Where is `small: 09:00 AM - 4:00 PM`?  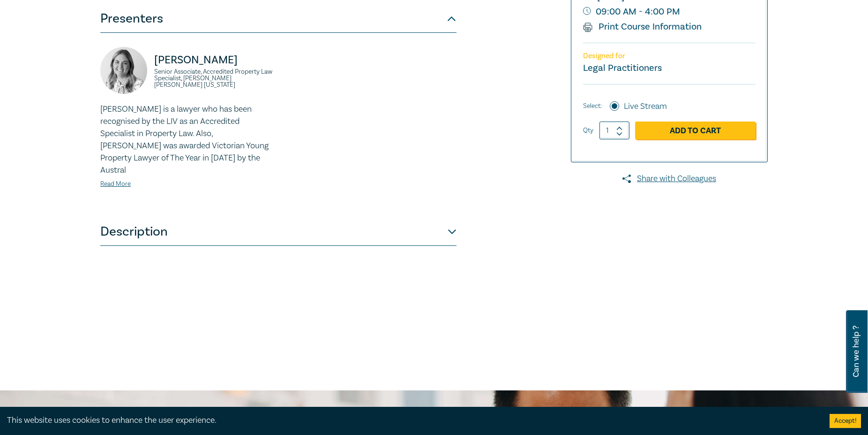 small: 09:00 AM - 4:00 PM is located at coordinates (669, 12).